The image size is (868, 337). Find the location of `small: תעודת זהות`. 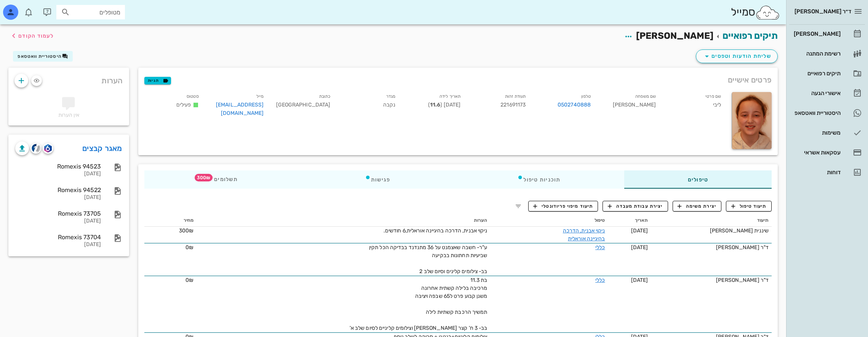

small: תעודת זהות is located at coordinates (516, 96).